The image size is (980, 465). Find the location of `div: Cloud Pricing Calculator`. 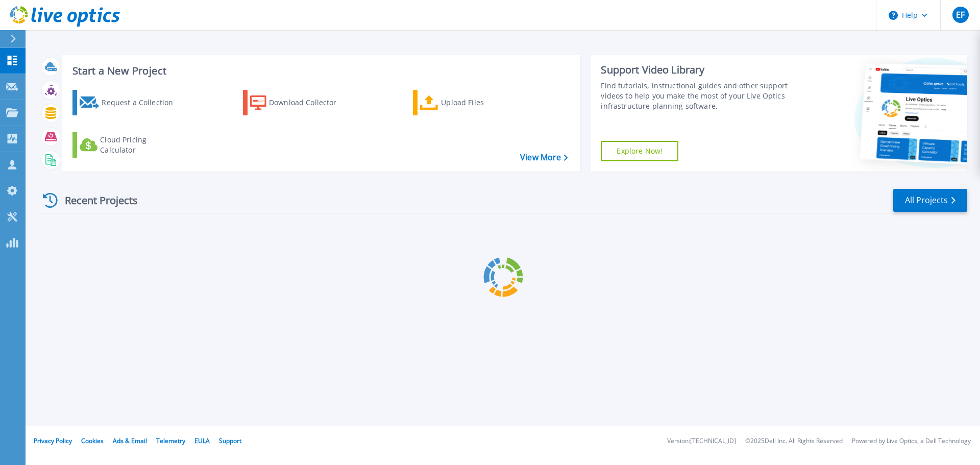

div: Cloud Pricing Calculator is located at coordinates (141, 145).